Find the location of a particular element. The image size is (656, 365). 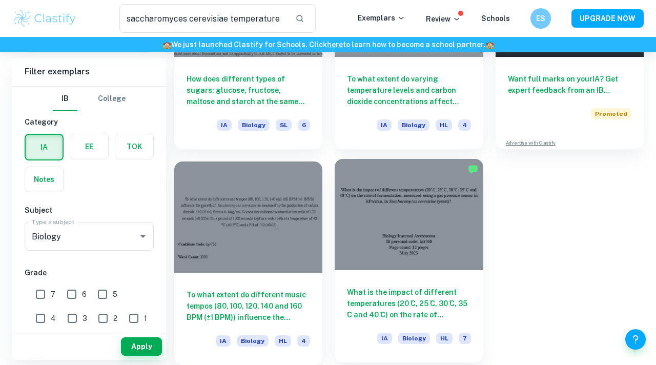

a: Advertise with Clastify is located at coordinates (531, 143).